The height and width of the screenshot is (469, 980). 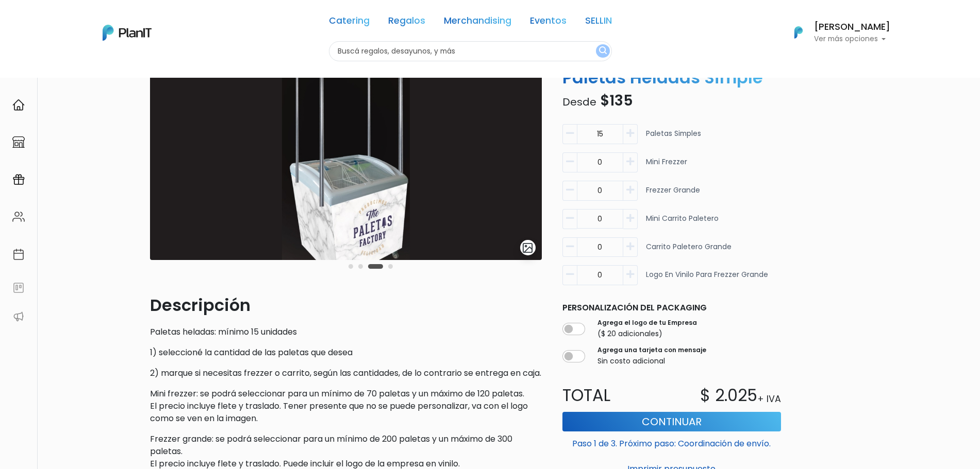 I want to click on button: Carousel Page 4, so click(x=390, y=266).